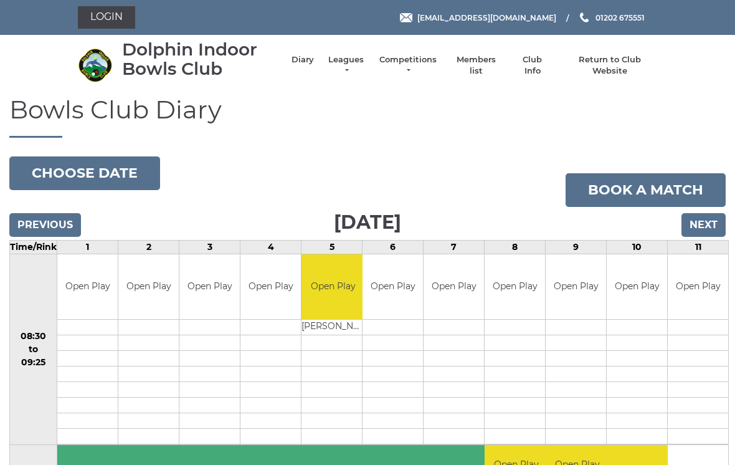 Image resolution: width=735 pixels, height=465 pixels. What do you see at coordinates (611, 17) in the screenshot?
I see `a: Phone us 01202 675551` at bounding box center [611, 17].